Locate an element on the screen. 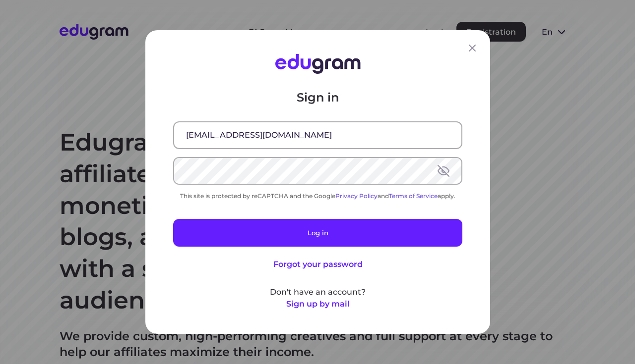  a: Privacy Policy is located at coordinates (356, 196).